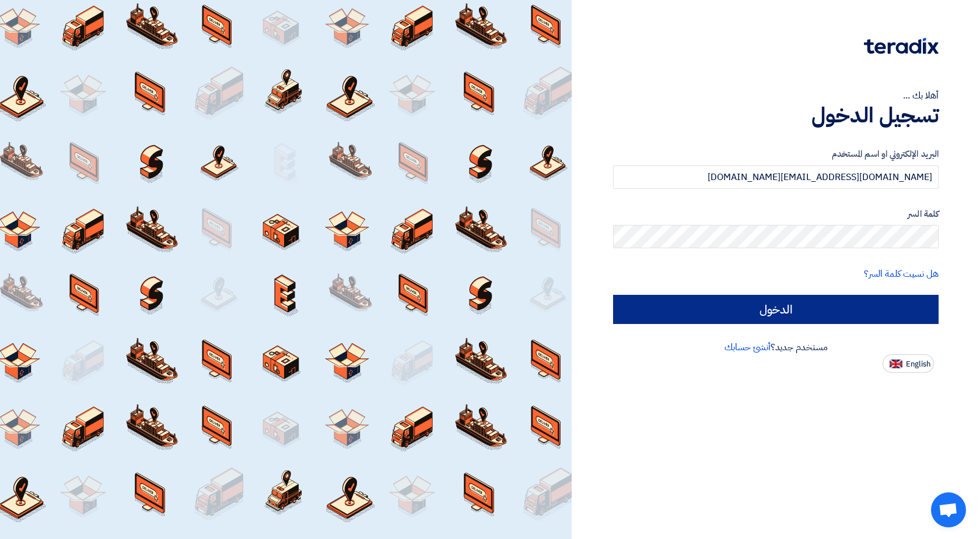 The width and height of the screenshot is (980, 539). What do you see at coordinates (896, 364) in the screenshot?
I see `img: en-US.png` at bounding box center [896, 364].